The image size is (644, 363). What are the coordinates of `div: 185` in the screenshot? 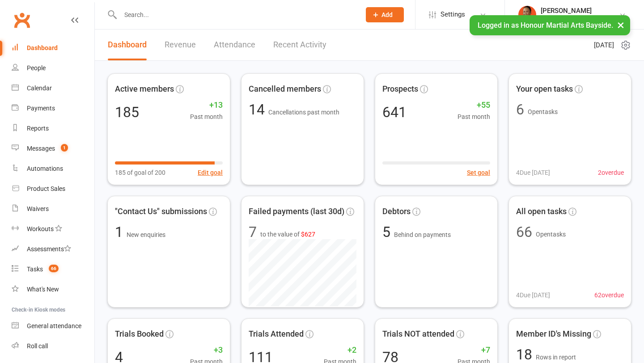 It's located at (127, 112).